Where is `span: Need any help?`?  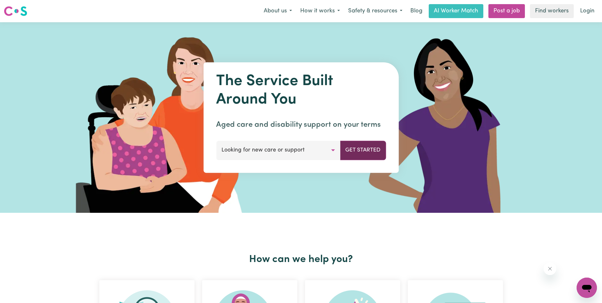 span: Need any help? is located at coordinates (21, 7).